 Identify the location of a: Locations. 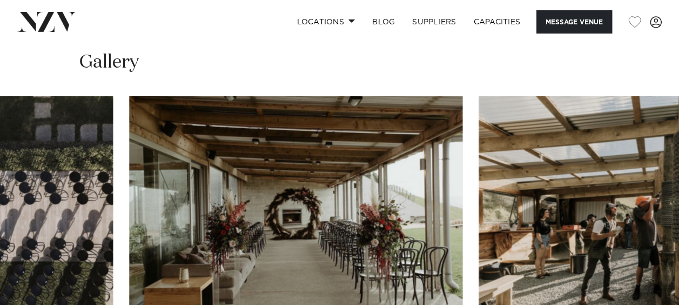
(326, 22).